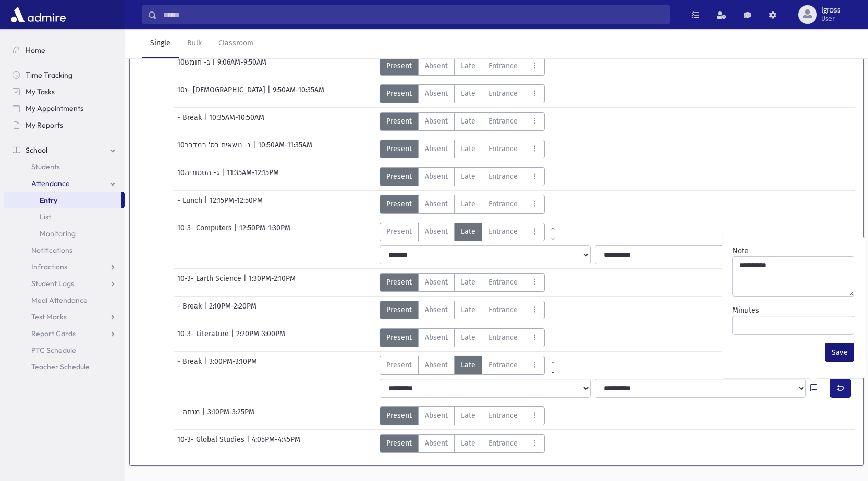 The image size is (868, 481). Describe the element at coordinates (64, 367) in the screenshot. I see `a: Teacher Schedule` at that location.